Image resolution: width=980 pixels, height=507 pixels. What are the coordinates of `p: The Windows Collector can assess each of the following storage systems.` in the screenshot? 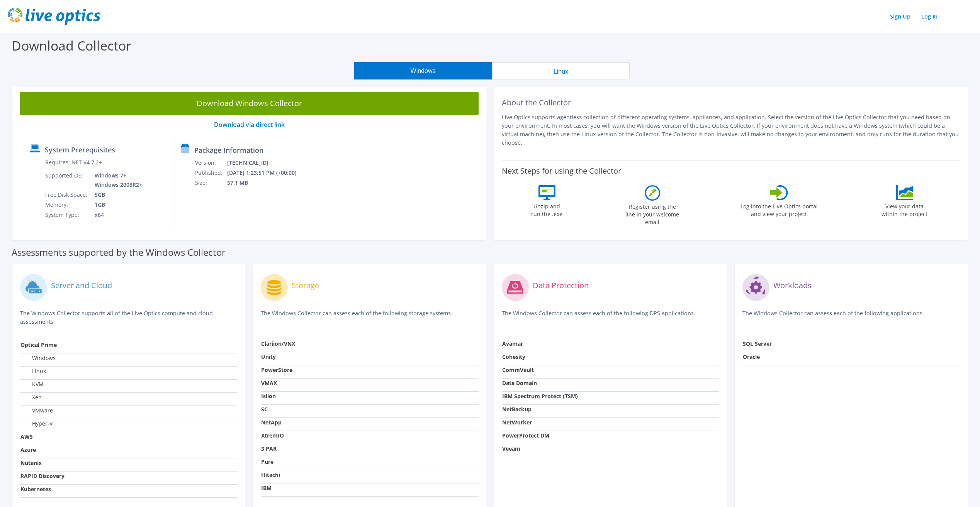 It's located at (369, 317).